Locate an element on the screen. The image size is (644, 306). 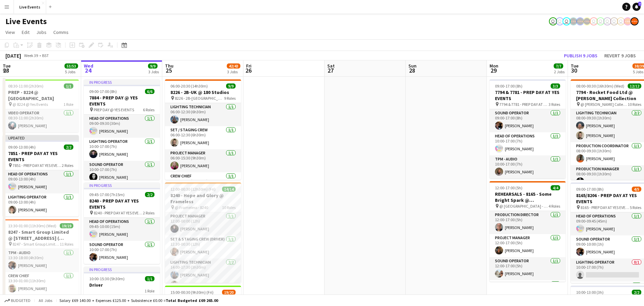
div: 5 Jobs is located at coordinates (71, 72).